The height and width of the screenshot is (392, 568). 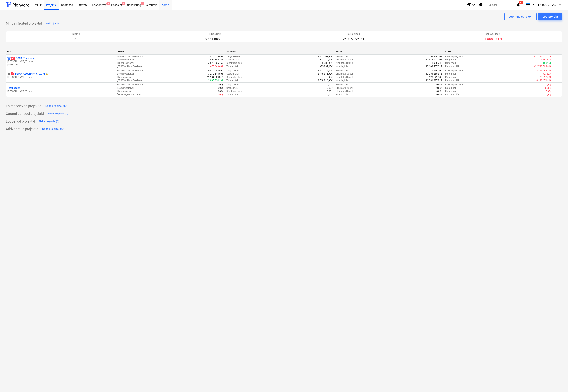 I want to click on p: -8 455 993,81€, so click(x=544, y=71).